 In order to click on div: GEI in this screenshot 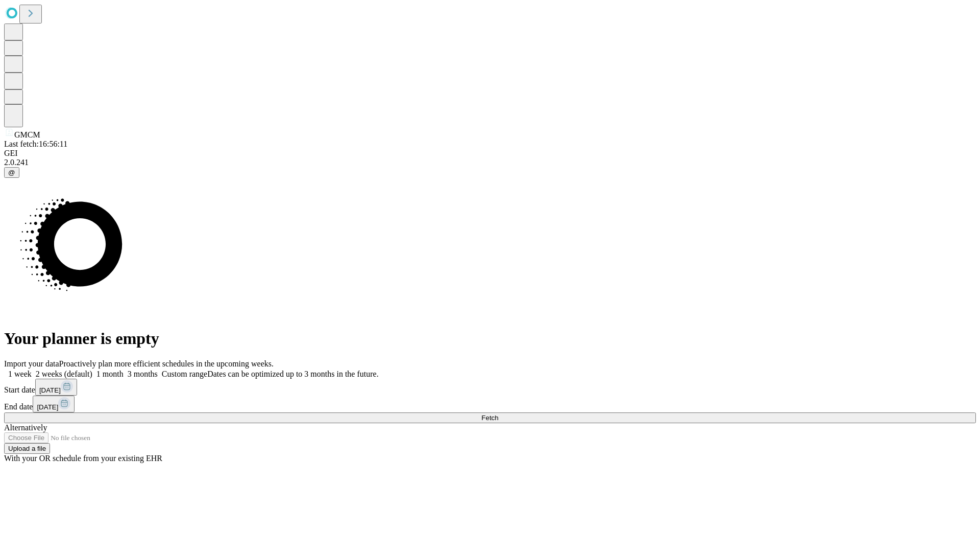, I will do `click(490, 153)`.